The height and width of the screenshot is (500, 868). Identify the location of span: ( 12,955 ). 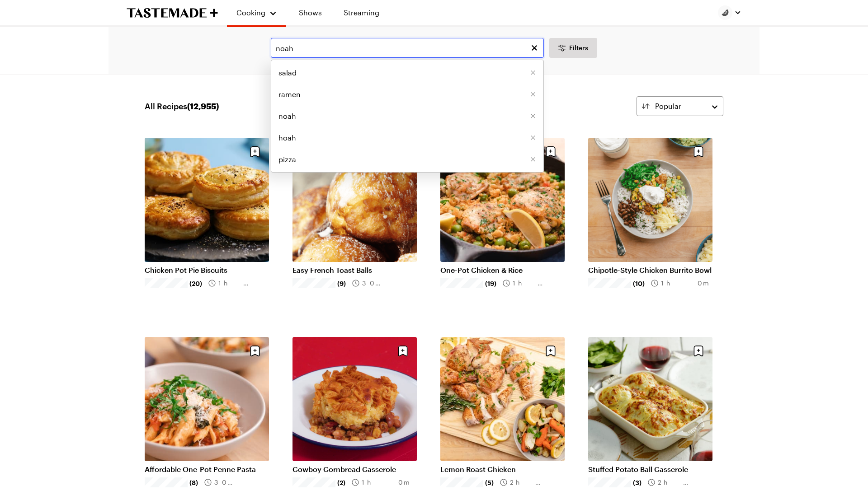
(203, 106).